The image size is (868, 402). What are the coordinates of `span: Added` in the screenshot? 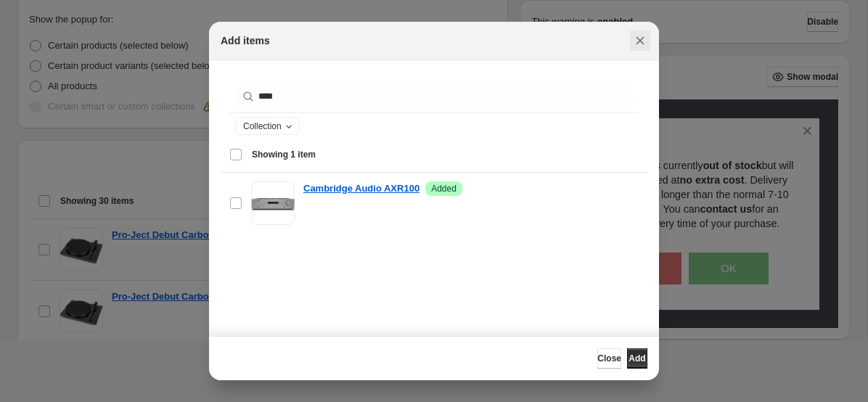 It's located at (443, 189).